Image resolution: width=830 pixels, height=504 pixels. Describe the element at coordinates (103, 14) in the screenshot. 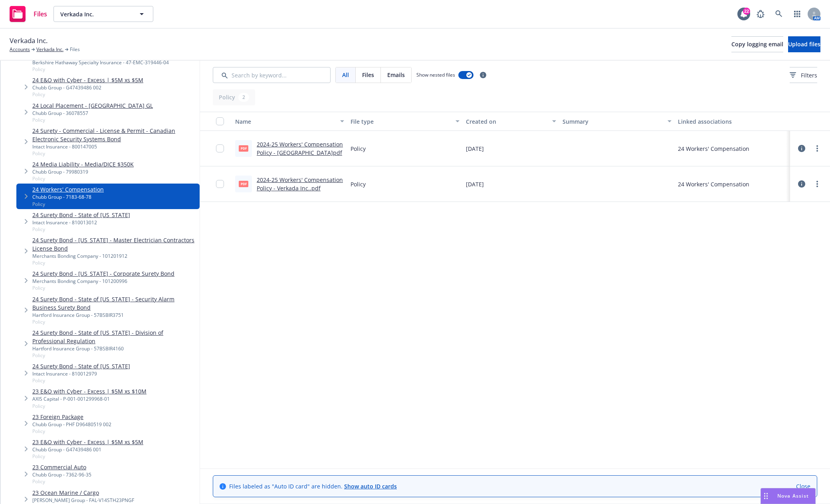

I see `button: Verkada Inc.` at that location.